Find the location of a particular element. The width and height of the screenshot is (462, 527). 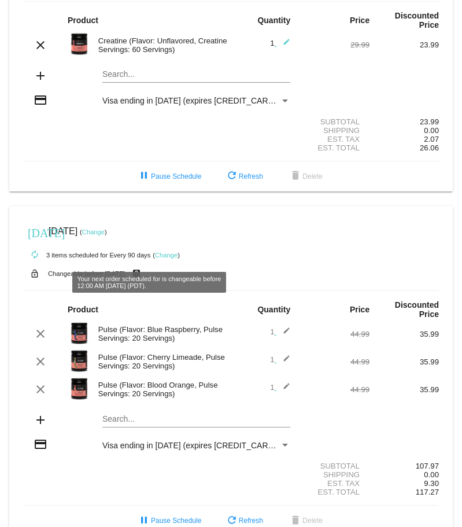

mat-icon: live_help is located at coordinates (136, 274).